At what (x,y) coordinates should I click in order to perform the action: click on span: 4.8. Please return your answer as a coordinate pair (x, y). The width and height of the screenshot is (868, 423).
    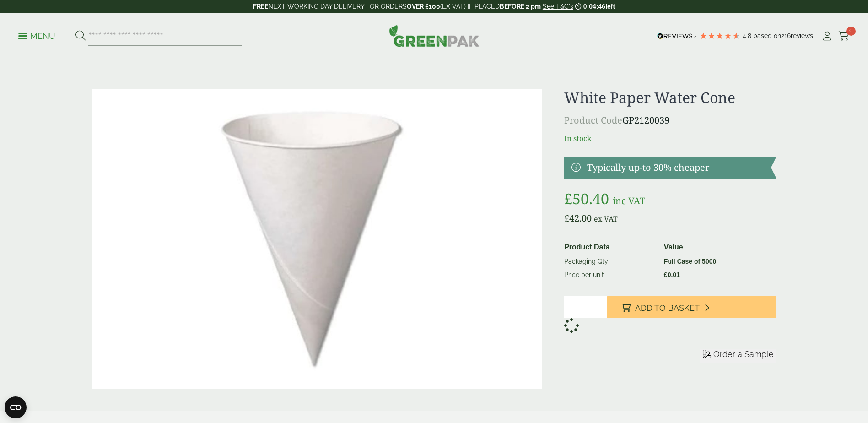
    Looking at the image, I should click on (748, 36).